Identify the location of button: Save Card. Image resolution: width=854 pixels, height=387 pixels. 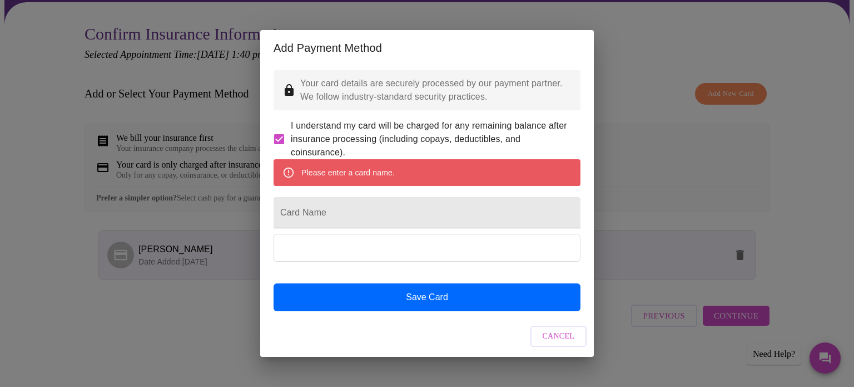
(427, 297).